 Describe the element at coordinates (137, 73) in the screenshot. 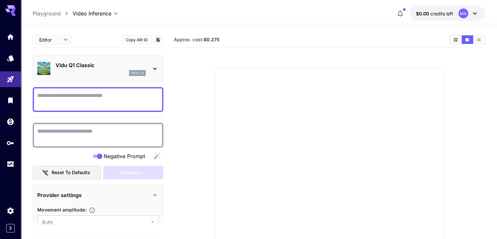

I see `p: vidu_1_0` at that location.